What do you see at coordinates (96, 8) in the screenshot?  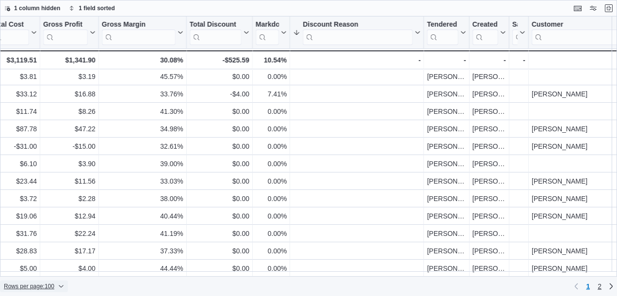 I see `span: 1 field sorted` at bounding box center [96, 8].